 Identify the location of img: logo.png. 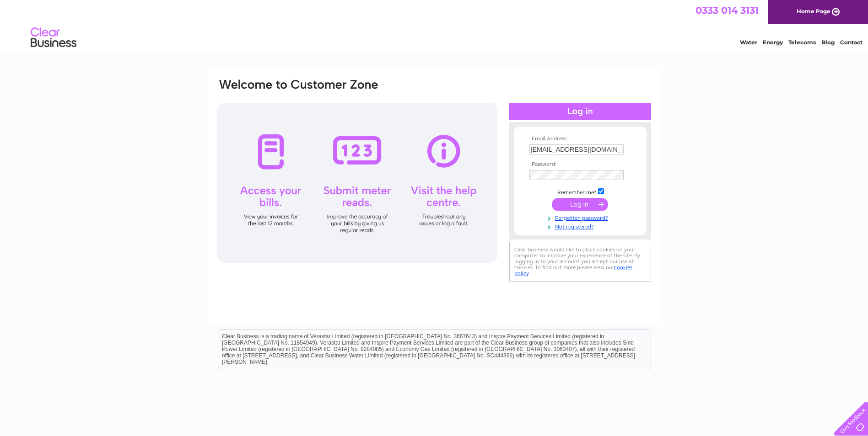
(53, 38).